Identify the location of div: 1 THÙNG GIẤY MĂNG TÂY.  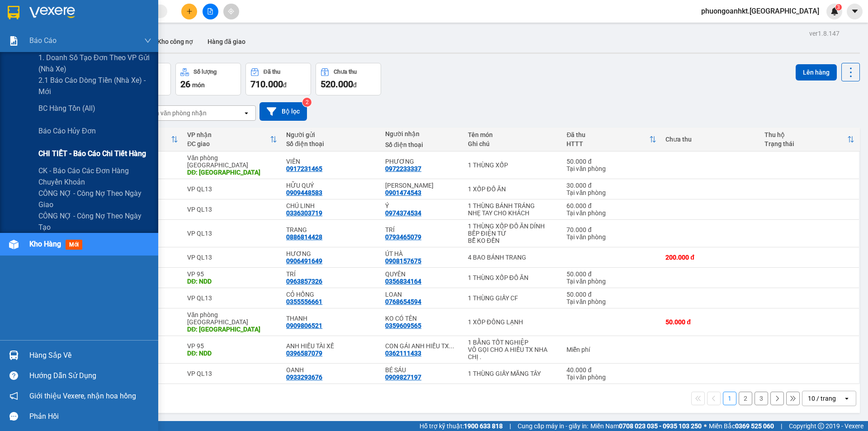
(513, 373).